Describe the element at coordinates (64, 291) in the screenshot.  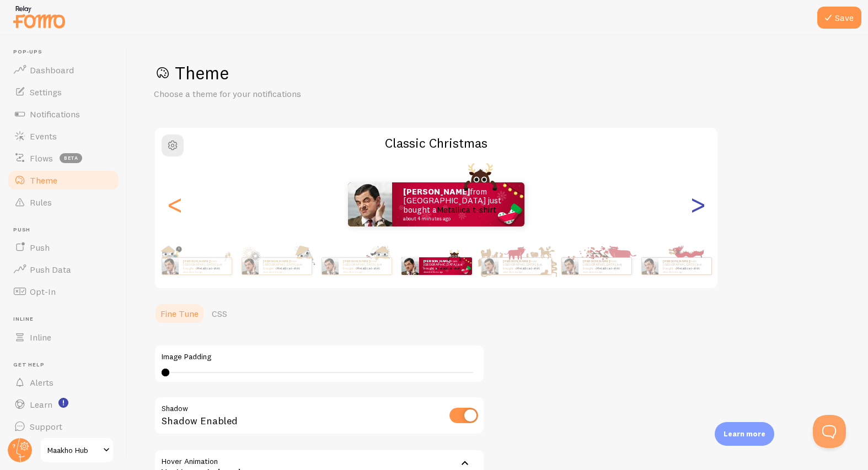
I see `a: Opt-In` at that location.